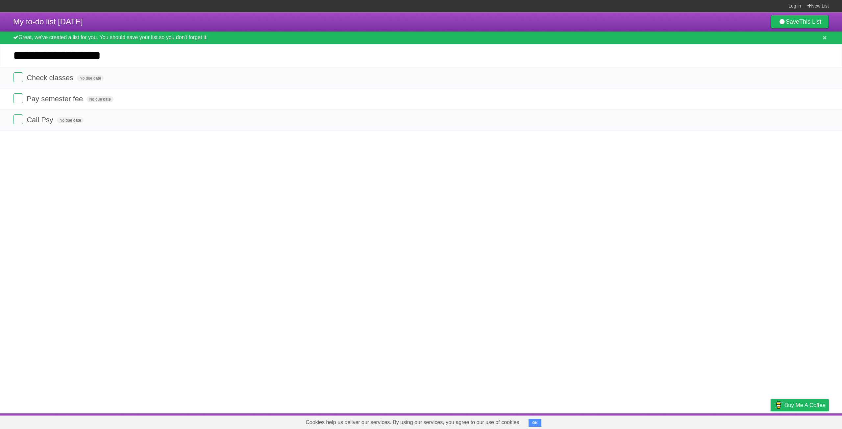 This screenshot has width=842, height=429. Describe the element at coordinates (51, 78) in the screenshot. I see `span: Check classes` at that location.